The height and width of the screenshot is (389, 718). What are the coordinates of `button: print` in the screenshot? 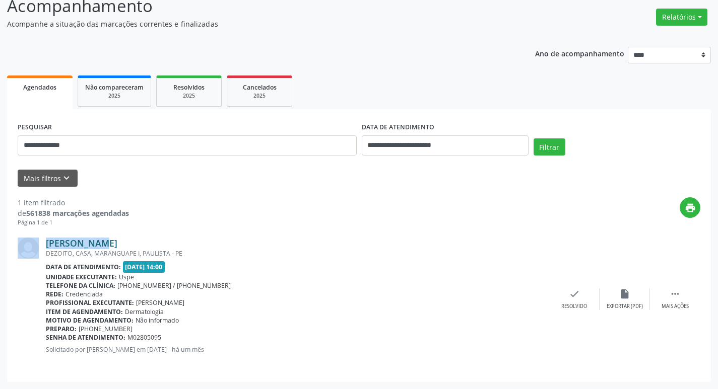 It's located at (690, 208).